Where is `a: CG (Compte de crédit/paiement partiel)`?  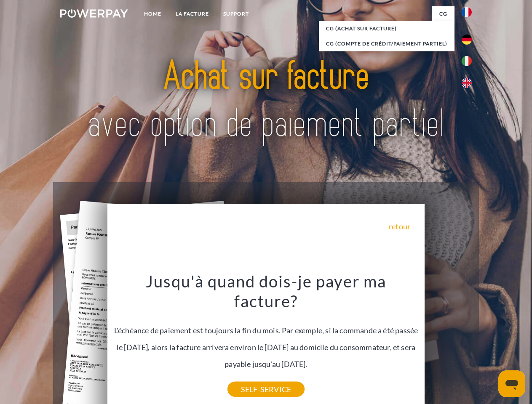 a: CG (Compte de crédit/paiement partiel) is located at coordinates (386, 44).